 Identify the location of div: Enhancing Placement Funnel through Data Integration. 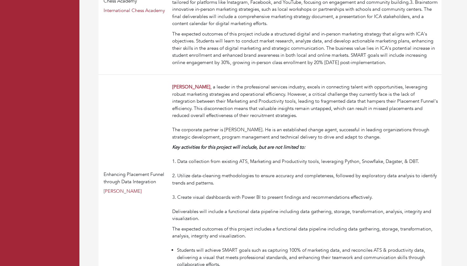
(135, 178).